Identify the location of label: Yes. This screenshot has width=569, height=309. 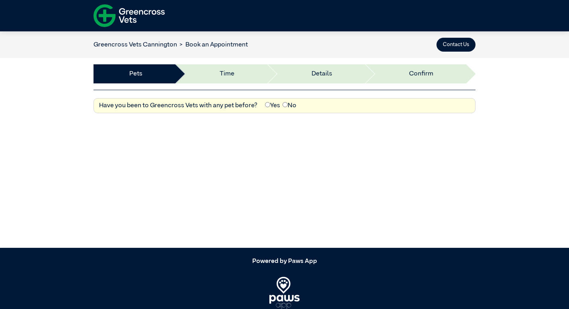
(272, 106).